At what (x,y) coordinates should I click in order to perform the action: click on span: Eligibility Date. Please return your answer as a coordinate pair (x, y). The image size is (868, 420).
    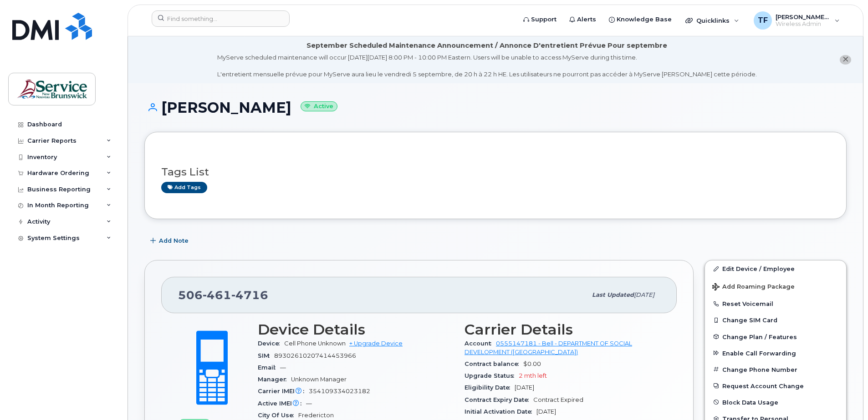
    Looking at the image, I should click on (490, 388).